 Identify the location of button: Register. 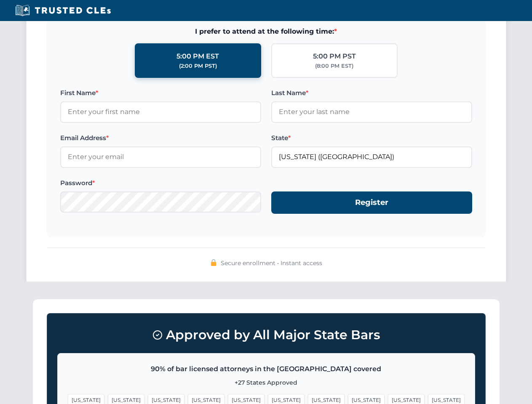
(371, 202).